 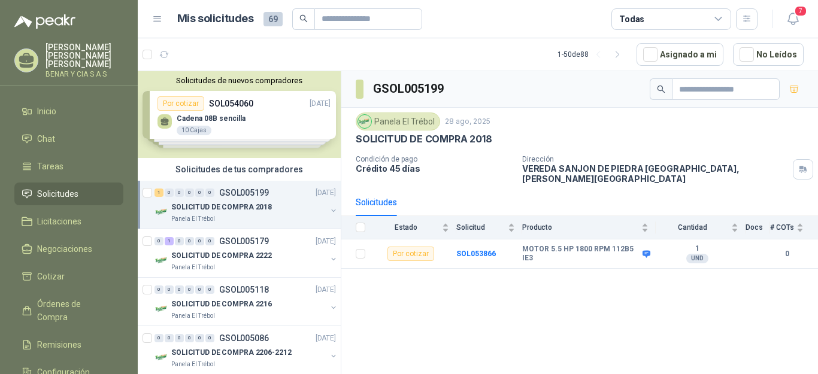 What do you see at coordinates (588, 227) in the screenshot?
I see `th: Producto` at bounding box center [588, 227].